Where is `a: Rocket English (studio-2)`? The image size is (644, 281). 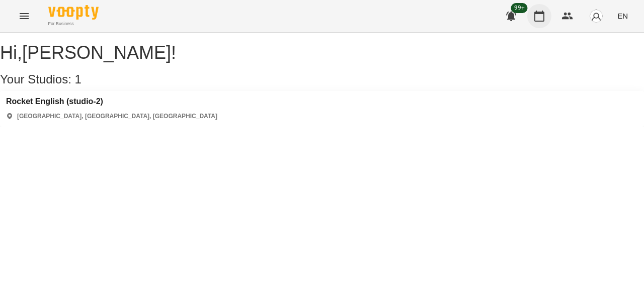 a: Rocket English (studio-2) is located at coordinates (111, 101).